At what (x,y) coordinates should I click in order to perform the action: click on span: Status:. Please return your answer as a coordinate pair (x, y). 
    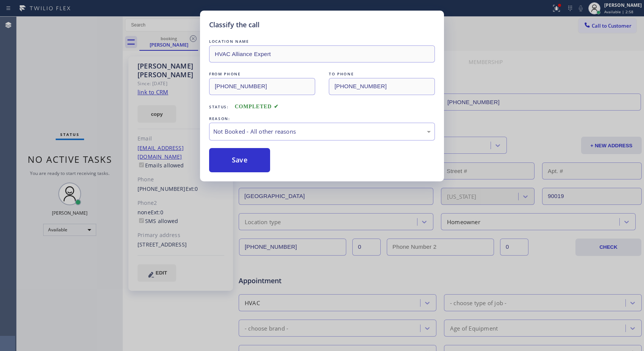
    Looking at the image, I should click on (219, 107).